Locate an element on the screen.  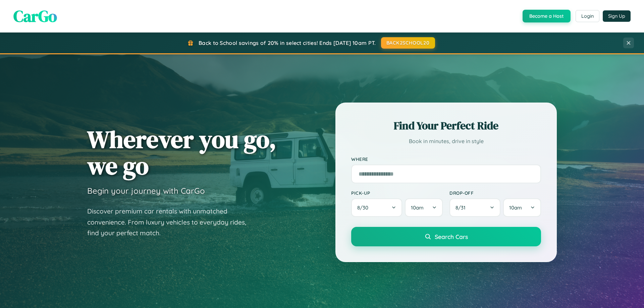
span: CarGo is located at coordinates (35, 16).